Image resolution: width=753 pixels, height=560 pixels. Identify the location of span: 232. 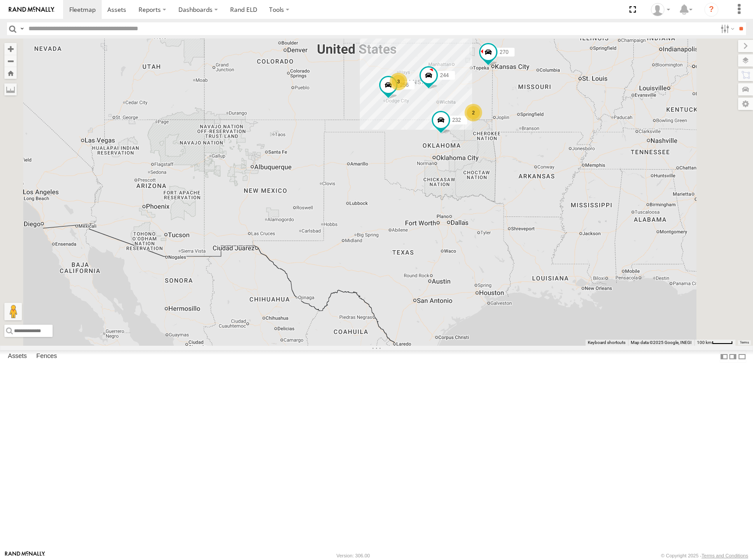
(457, 119).